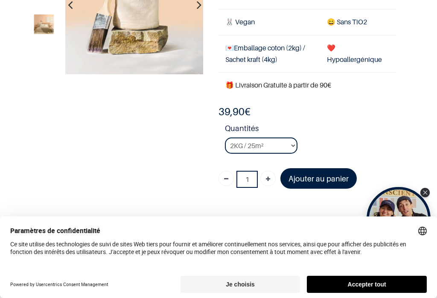 The width and height of the screenshot is (437, 298). I want to click on a: Supprimer, so click(226, 178).